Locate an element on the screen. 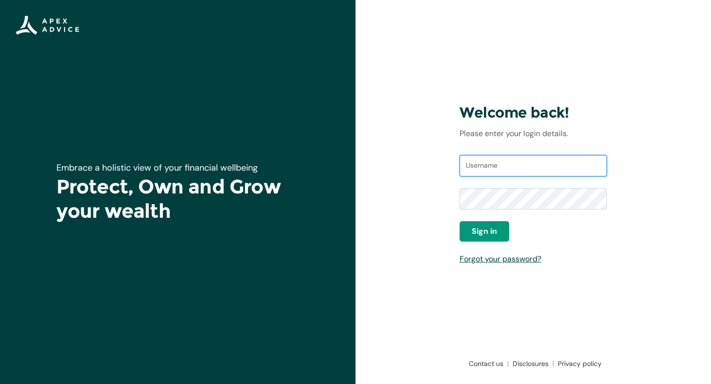  p: Please enter your login details. is located at coordinates (534, 134).